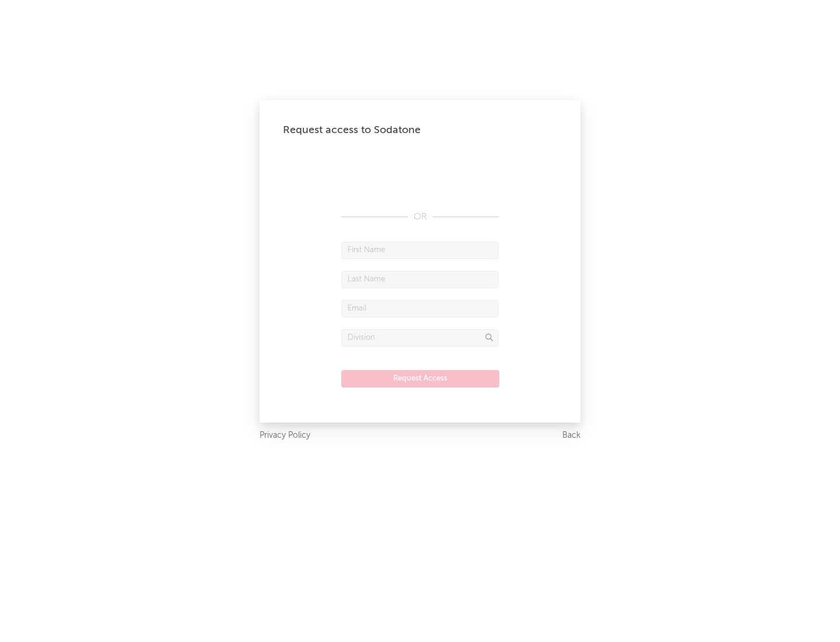 This screenshot has width=840, height=642. What do you see at coordinates (420, 130) in the screenshot?
I see `div: Request access to Sodatone` at bounding box center [420, 130].